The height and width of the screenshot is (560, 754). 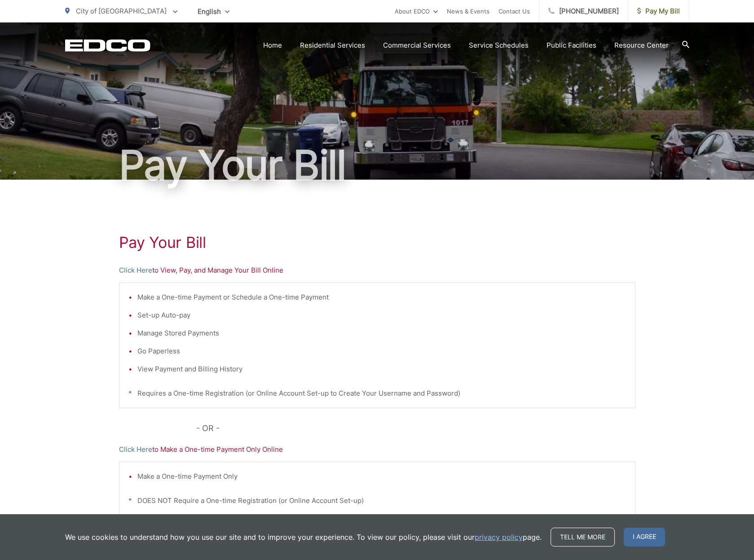 What do you see at coordinates (416, 11) in the screenshot?
I see `a: About EDCO` at bounding box center [416, 11].